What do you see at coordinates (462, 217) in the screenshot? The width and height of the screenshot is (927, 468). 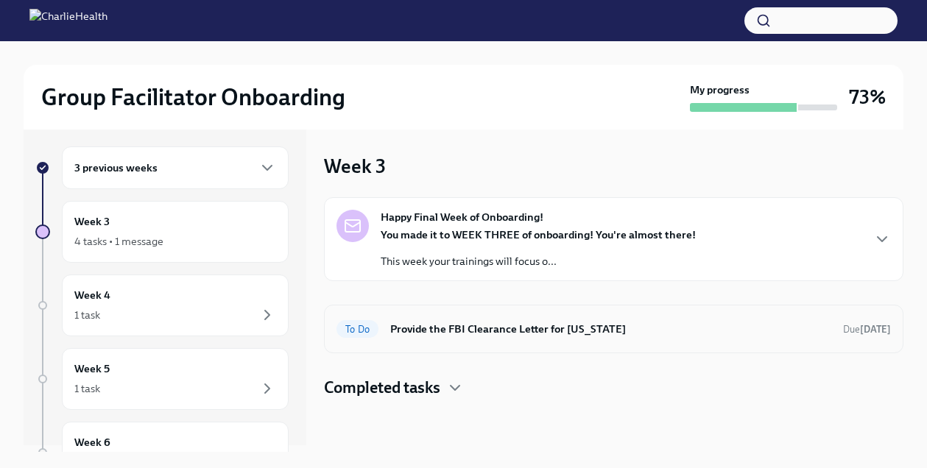 I see `strong: Happy Final Week of Onboarding!` at bounding box center [462, 217].